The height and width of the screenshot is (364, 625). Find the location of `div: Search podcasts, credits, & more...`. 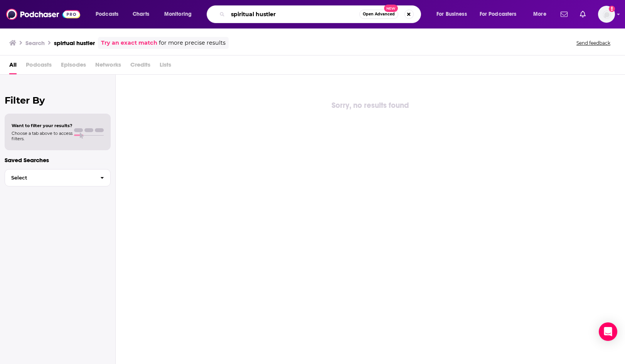

div: Search podcasts, credits, & more... is located at coordinates (321, 14).